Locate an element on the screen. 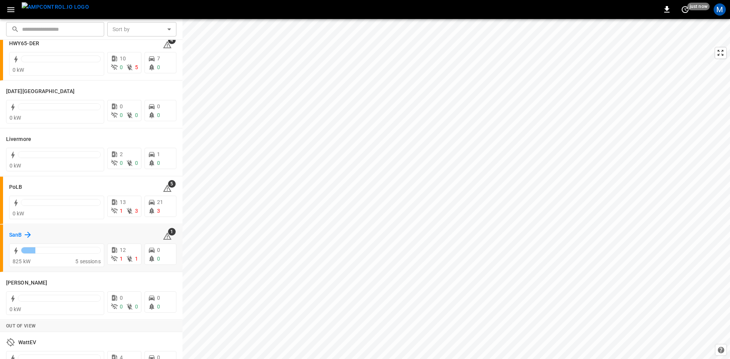  span: 2 is located at coordinates (121, 154).